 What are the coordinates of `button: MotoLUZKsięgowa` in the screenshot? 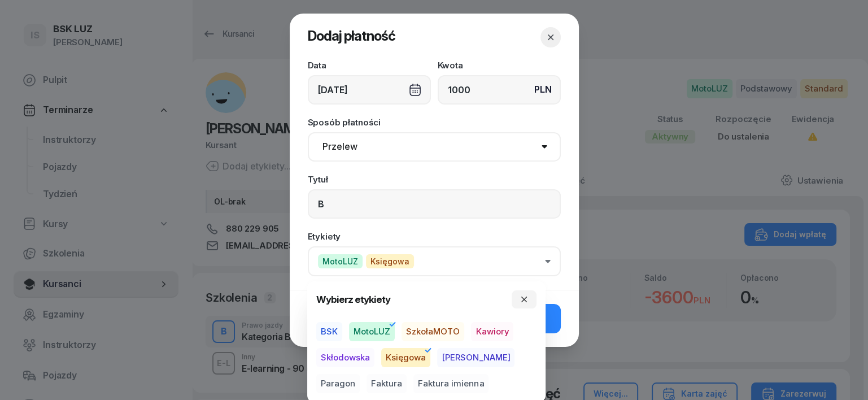 It's located at (435, 261).